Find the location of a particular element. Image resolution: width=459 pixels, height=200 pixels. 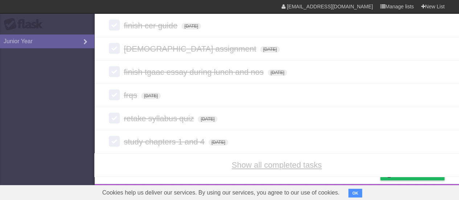

div: Flask is located at coordinates (25, 24).